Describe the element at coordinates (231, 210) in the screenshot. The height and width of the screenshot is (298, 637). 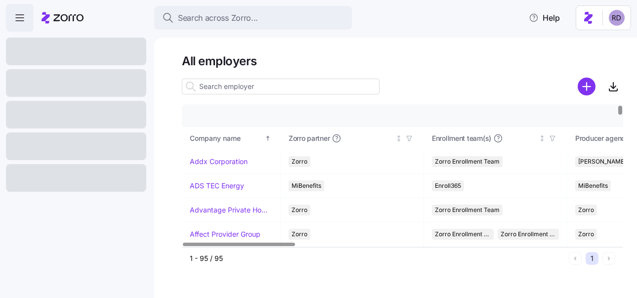
I see `a: Advantage Private Home Care` at that location.